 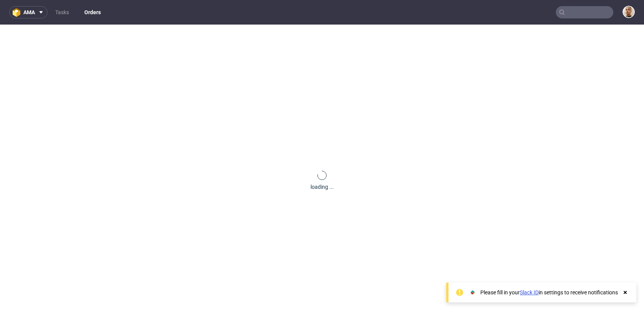 What do you see at coordinates (28, 12) in the screenshot?
I see `button: ama` at bounding box center [28, 12].